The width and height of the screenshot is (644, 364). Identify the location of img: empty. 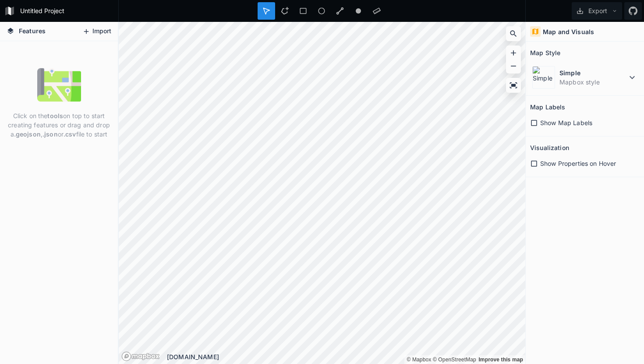
(59, 85).